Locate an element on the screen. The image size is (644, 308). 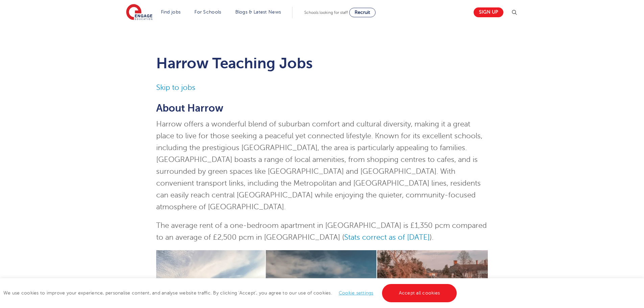
span: Recruit is located at coordinates (362, 12).